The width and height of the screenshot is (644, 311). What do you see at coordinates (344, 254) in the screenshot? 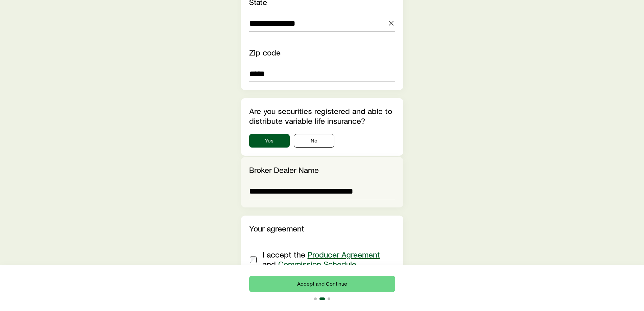
I see `a: Producer Agreement` at bounding box center [344, 254].